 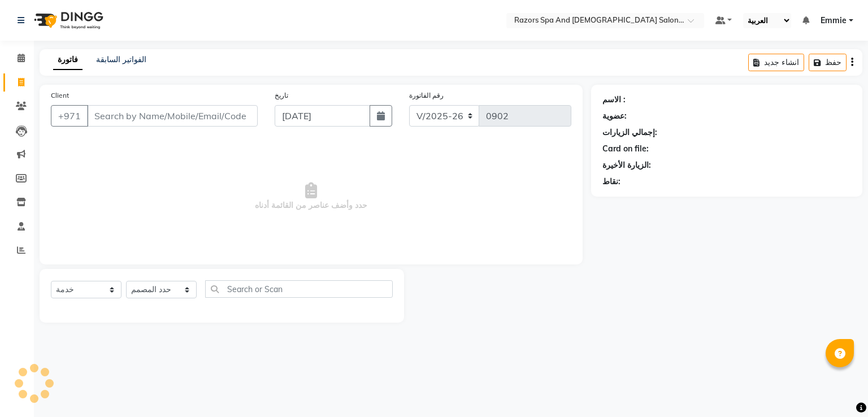 I want to click on a: فاتورة, so click(x=68, y=60).